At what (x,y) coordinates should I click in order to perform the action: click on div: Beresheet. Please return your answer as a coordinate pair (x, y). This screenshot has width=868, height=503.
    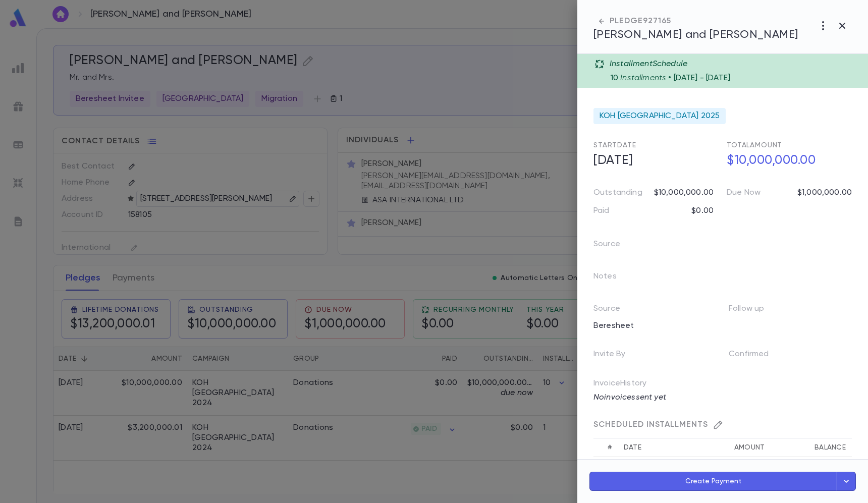
    Looking at the image, I should click on (653, 326).